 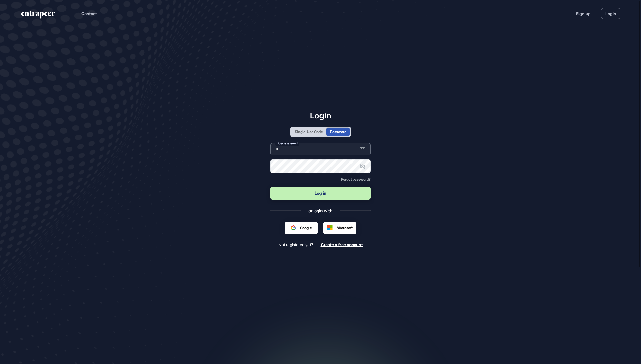 I want to click on span: Microsoft, so click(x=345, y=227).